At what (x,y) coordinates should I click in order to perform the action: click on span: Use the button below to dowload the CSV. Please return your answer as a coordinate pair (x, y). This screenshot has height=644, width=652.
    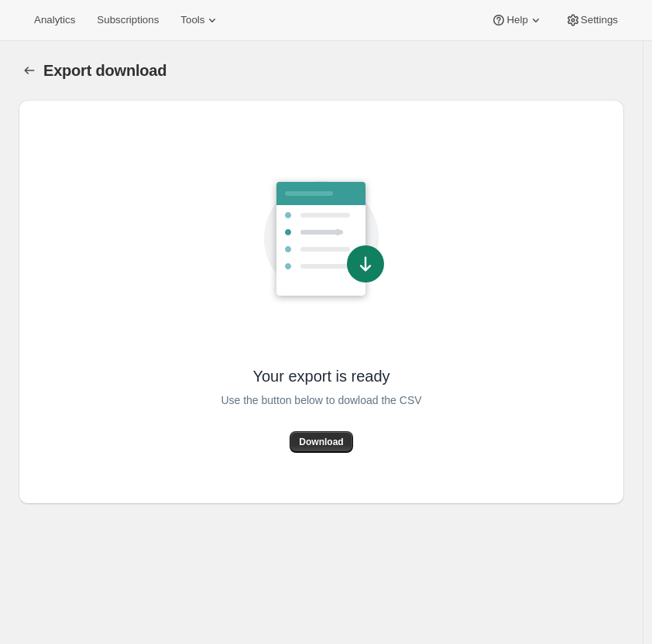
    Looking at the image, I should click on (320, 400).